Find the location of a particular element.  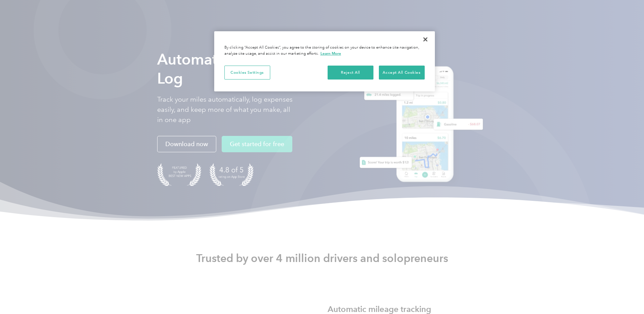

img: Badge for Featured by Apple Best New Apps is located at coordinates (179, 175).